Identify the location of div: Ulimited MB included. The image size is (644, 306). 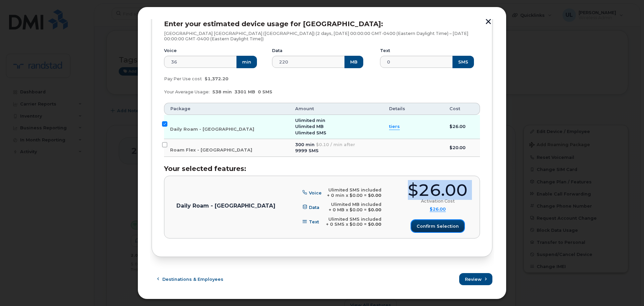
(355, 204).